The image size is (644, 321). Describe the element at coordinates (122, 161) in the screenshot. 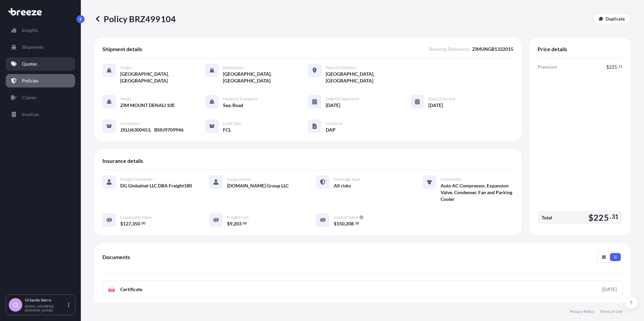

I see `span: Insurance details` at that location.